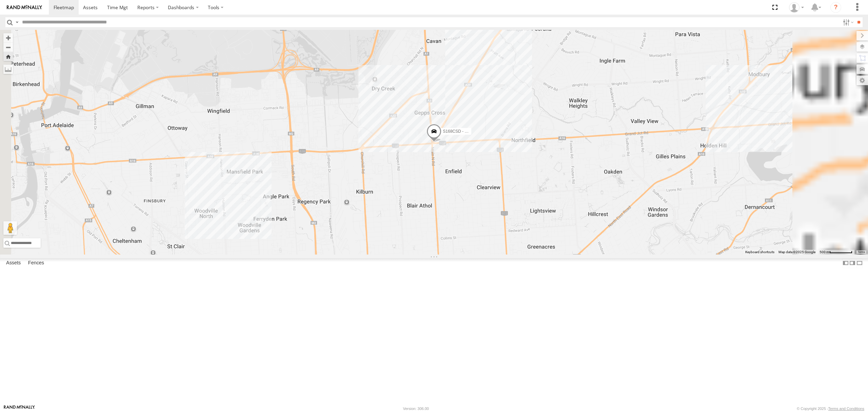 The height and width of the screenshot is (412, 868). I want to click on span: Map data ©2025 Google, so click(796, 252).